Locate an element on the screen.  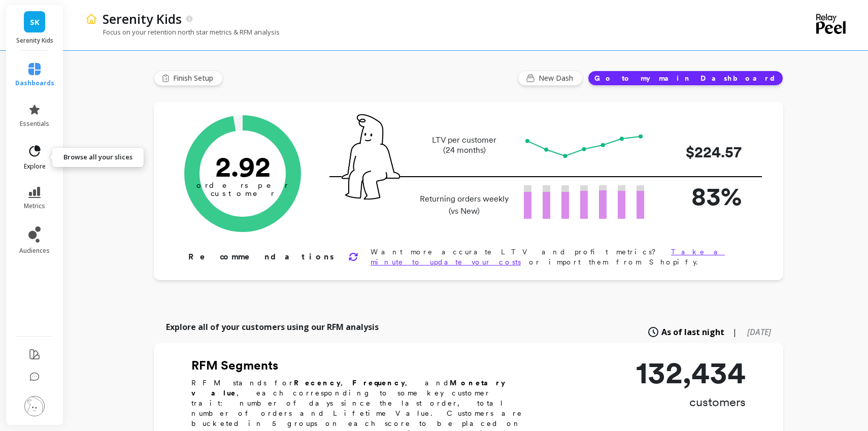
button: Finish Setup is located at coordinates (189, 78).